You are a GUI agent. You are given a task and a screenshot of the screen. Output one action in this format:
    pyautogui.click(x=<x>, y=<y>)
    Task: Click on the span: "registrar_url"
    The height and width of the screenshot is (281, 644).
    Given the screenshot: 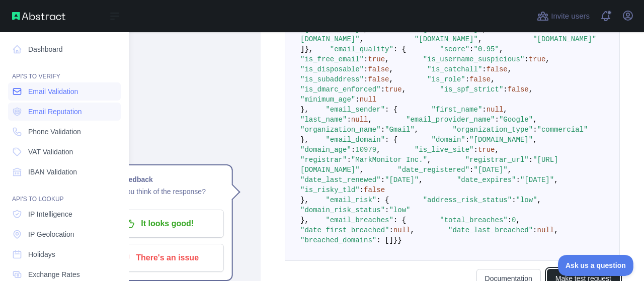 What is the action you would take?
    pyautogui.click(x=497, y=160)
    